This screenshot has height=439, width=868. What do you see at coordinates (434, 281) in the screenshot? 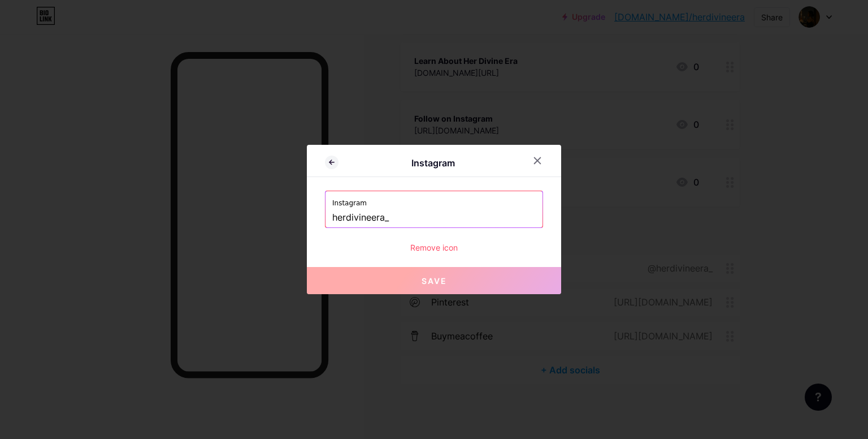
I see `button: Save` at bounding box center [434, 281].